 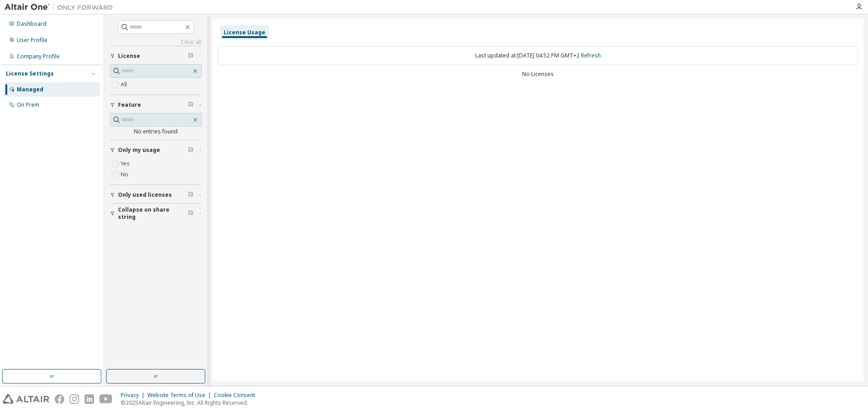 What do you see at coordinates (237, 395) in the screenshot?
I see `div: Cookie Consent` at bounding box center [237, 395].